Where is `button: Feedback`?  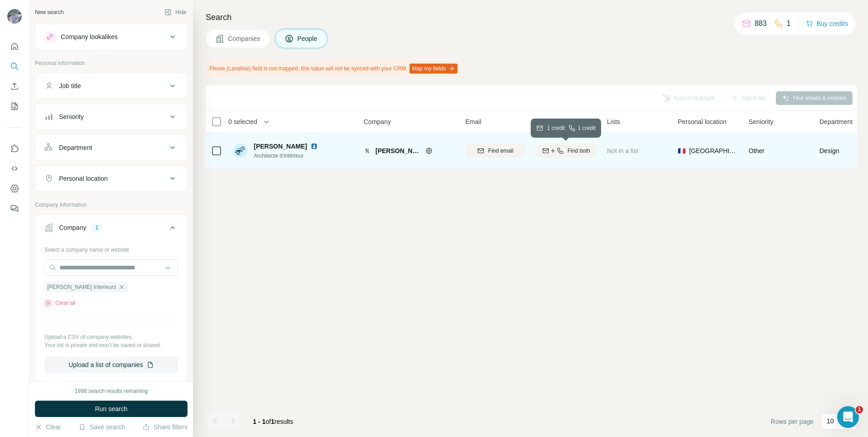 button: Feedback is located at coordinates (15, 208).